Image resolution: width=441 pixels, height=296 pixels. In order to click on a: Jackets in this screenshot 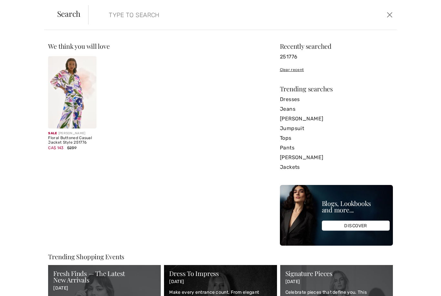, I will do `click(336, 167)`.